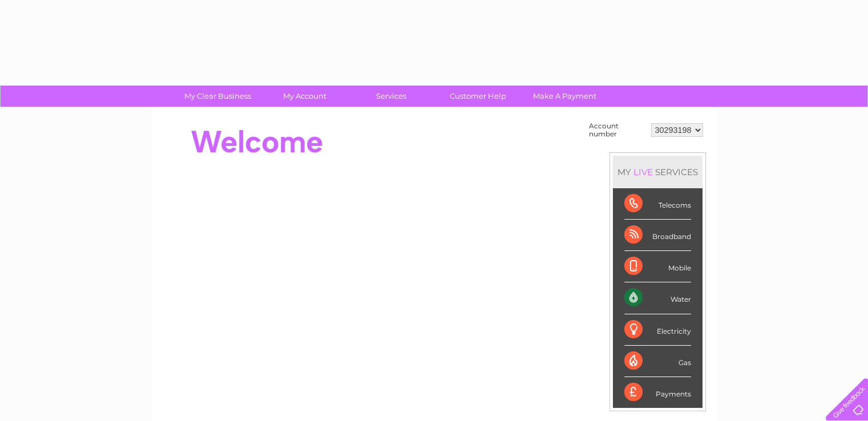 This screenshot has width=868, height=421. I want to click on div: Broadband, so click(657, 235).